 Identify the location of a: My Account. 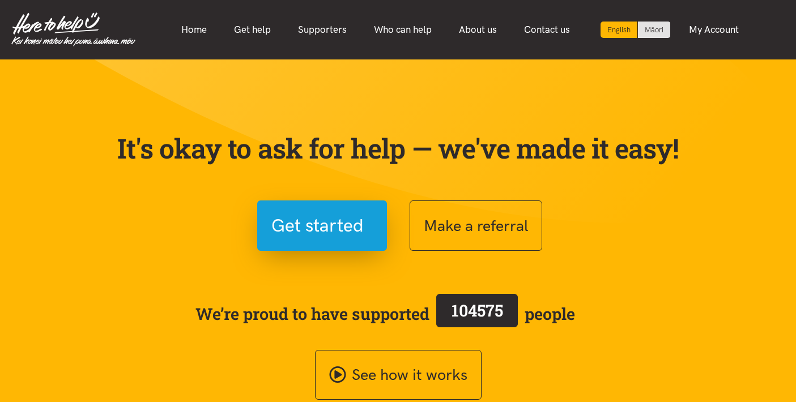
(714, 29).